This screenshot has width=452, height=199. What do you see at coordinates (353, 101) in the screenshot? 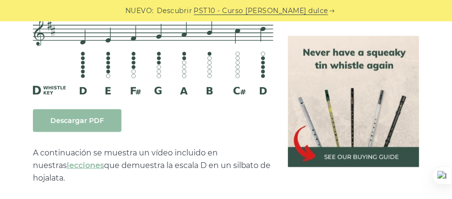
I see `img: Guía de compra de silbatos metálicos` at bounding box center [353, 101].